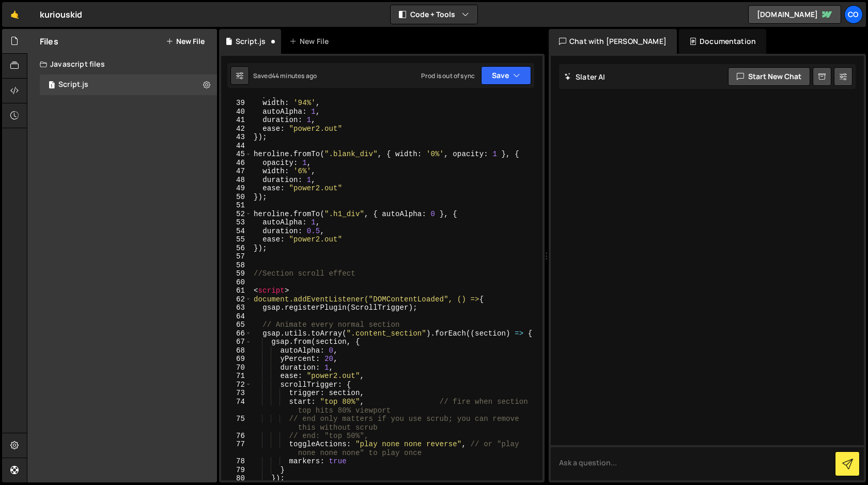 This screenshot has width=868, height=485. I want to click on h2: Slater AI, so click(585, 77).